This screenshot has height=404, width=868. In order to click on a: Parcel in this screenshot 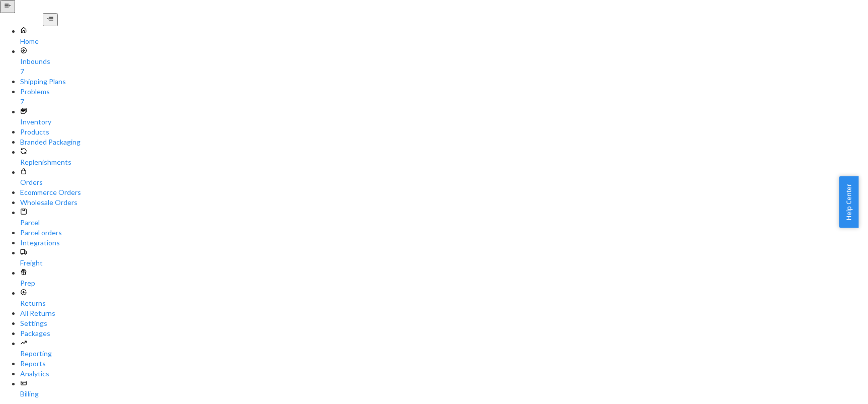, I will do `click(443, 217)`.